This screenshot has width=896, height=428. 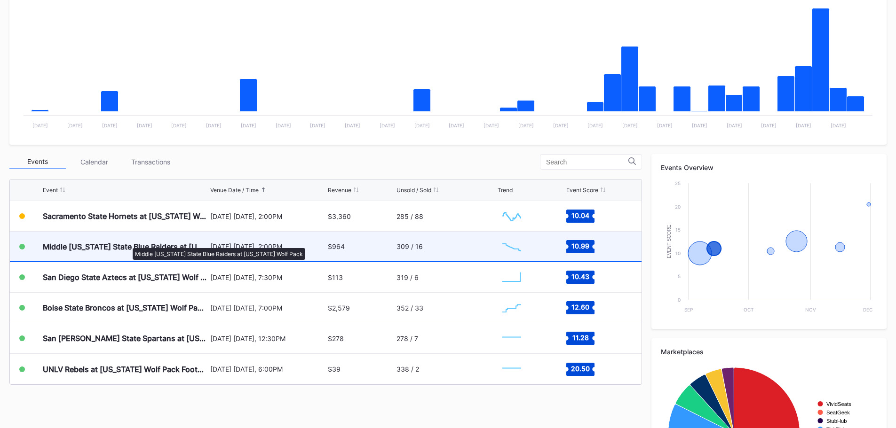 I want to click on div: Unsold / Sold, so click(x=414, y=190).